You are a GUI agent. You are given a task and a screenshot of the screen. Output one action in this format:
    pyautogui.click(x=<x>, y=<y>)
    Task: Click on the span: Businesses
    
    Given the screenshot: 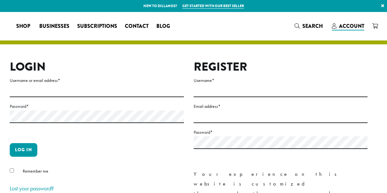 What is the action you would take?
    pyautogui.click(x=54, y=26)
    